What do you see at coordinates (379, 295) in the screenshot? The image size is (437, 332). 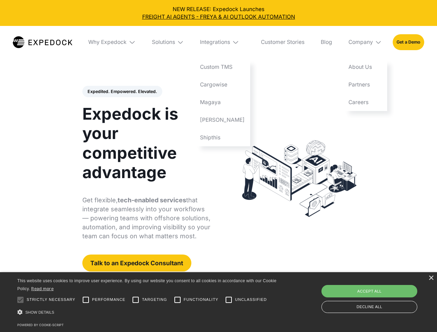 I see `div: Chat Widget` at bounding box center [379, 295].